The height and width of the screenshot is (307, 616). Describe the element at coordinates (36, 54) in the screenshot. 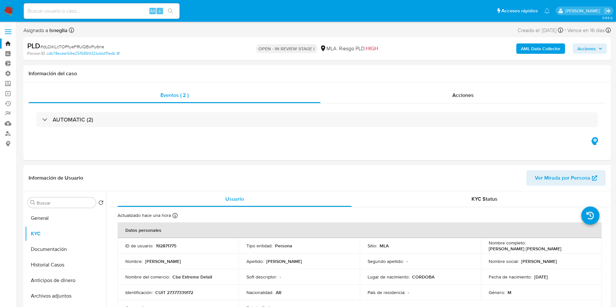

I see `b: Person ID` at that location.